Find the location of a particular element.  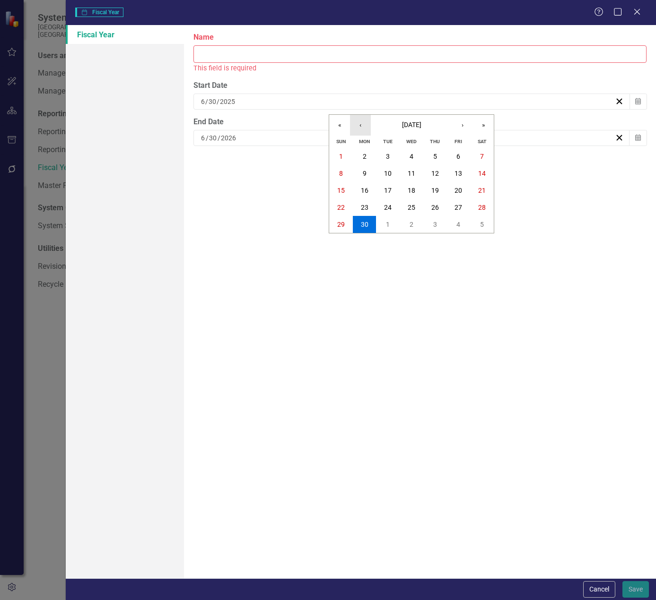

abbr: June 19, 2025 is located at coordinates (435, 191).